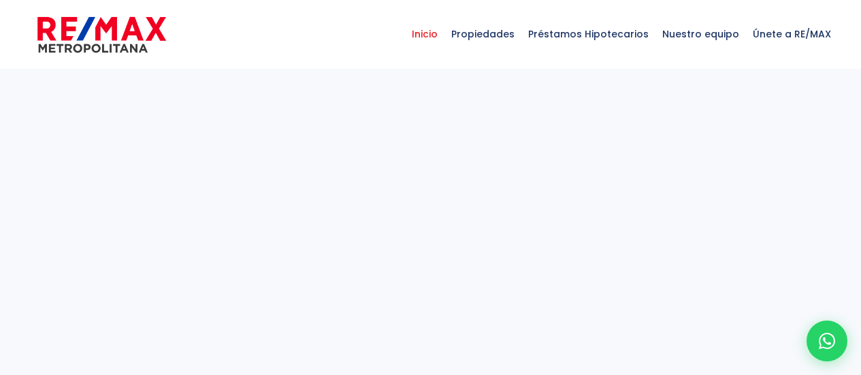  I want to click on span: Préstamos Hipotecarios, so click(588, 34).